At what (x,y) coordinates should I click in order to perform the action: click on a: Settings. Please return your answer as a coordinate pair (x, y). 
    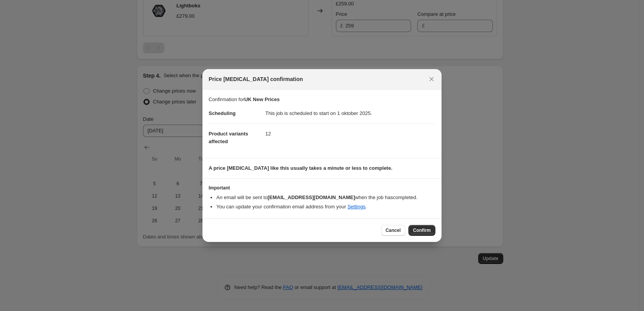
    Looking at the image, I should click on (356, 206).